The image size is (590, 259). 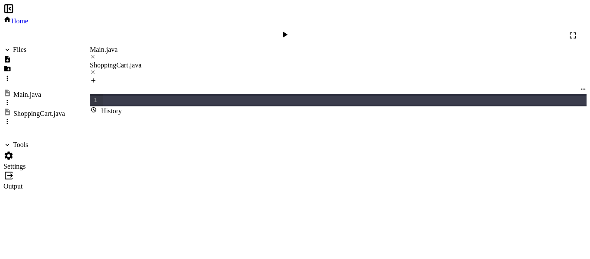 What do you see at coordinates (19, 50) in the screenshot?
I see `div: Files` at bounding box center [19, 50].